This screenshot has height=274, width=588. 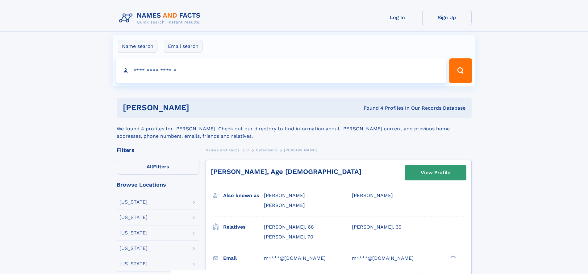 What do you see at coordinates (435, 173) in the screenshot?
I see `div: View Profile` at bounding box center [435, 173].